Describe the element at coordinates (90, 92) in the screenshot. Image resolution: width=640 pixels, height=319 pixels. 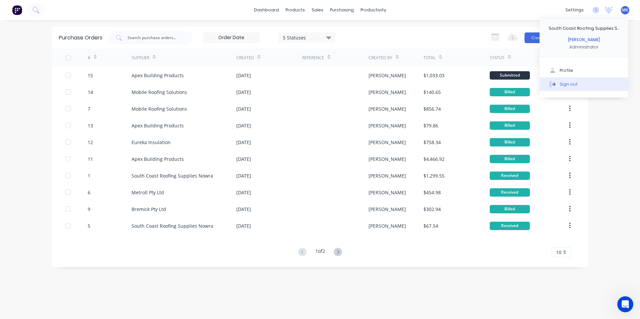
I see `div: 14` at that location.